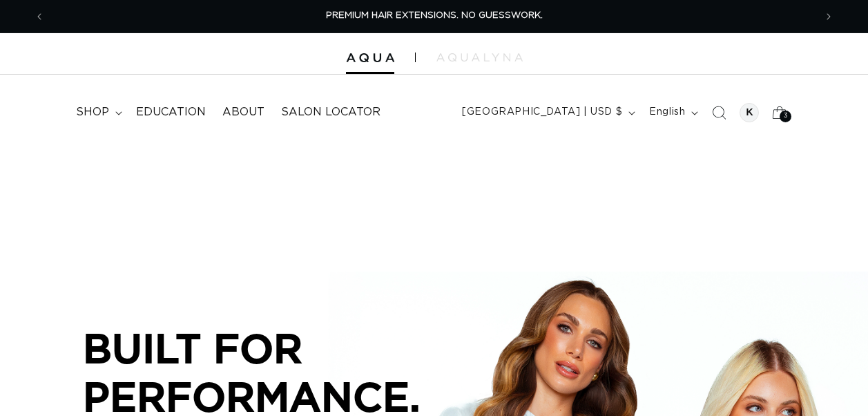 The width and height of the screenshot is (868, 416). Describe the element at coordinates (243, 112) in the screenshot. I see `a: About` at that location.